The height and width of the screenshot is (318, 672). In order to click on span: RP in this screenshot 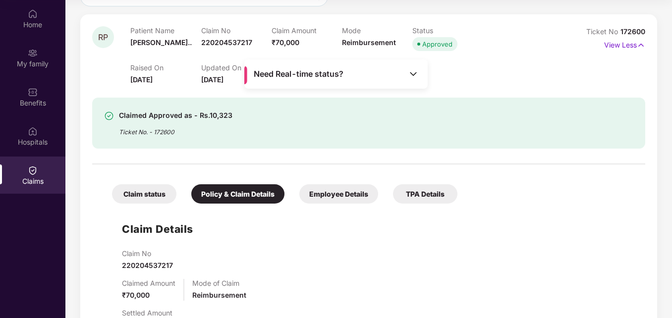, I will do `click(103, 37)`.